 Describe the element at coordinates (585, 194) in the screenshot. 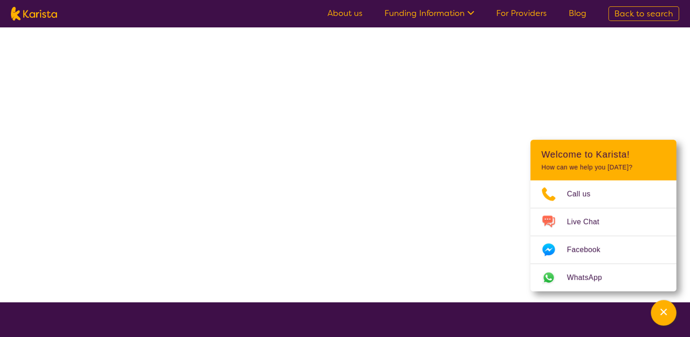

I see `span: Call us` at that location.